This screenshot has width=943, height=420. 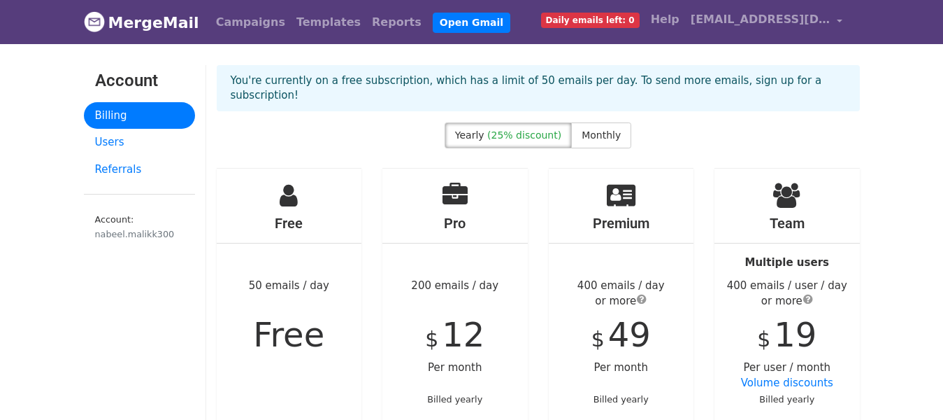 What do you see at coordinates (622, 293) in the screenshot?
I see `div: 400 emails / day or more` at bounding box center [622, 293].